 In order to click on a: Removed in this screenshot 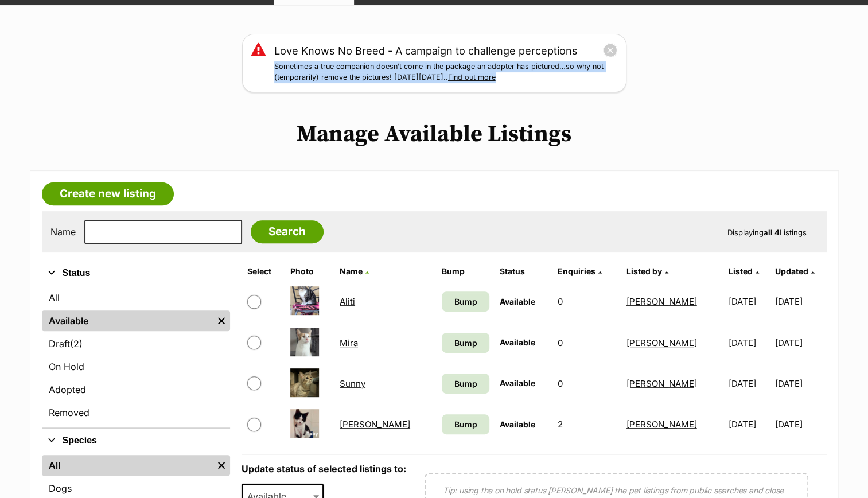, I will do `click(136, 413)`.